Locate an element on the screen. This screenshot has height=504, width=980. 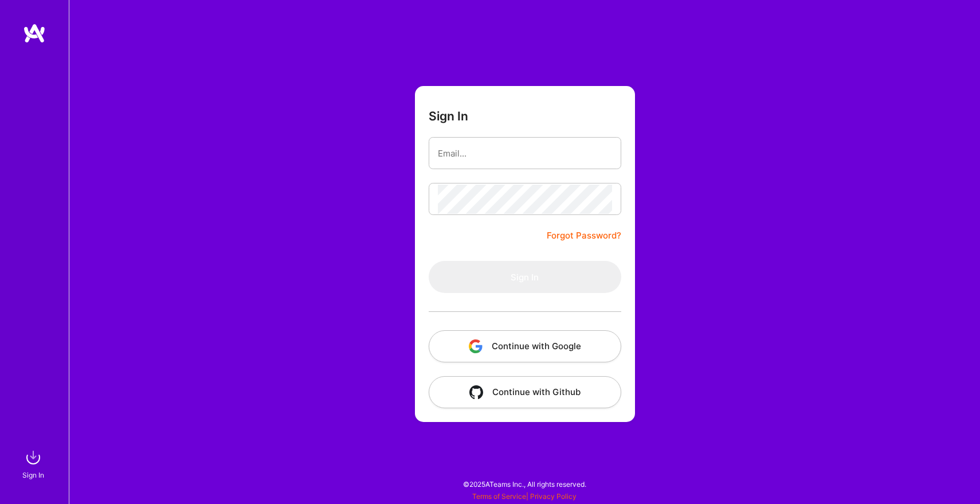
img: logo is located at coordinates (34, 33).